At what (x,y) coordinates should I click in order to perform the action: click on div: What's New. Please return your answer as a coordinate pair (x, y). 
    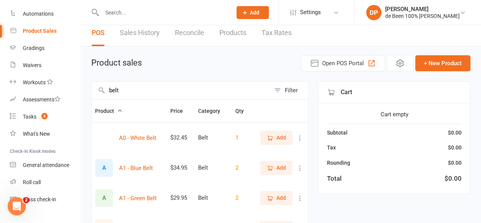
    Looking at the image, I should click on (37, 134).